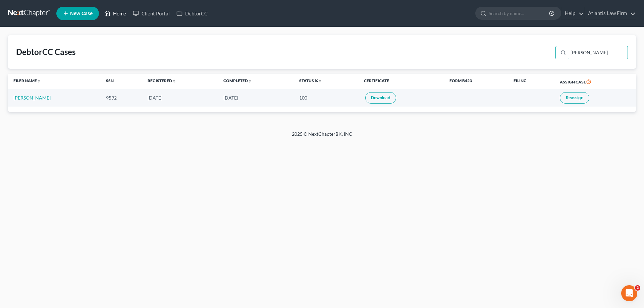 Image resolution: width=644 pixels, height=308 pixels. What do you see at coordinates (27, 80) in the screenshot?
I see `a: Filer Nameunfold_more` at bounding box center [27, 80].